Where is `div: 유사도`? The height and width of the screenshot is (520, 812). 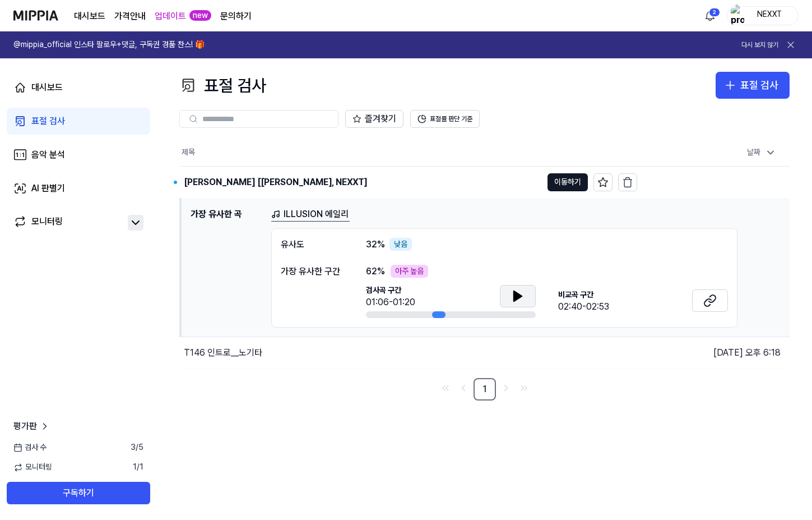 div: 유사도 is located at coordinates (312, 245).